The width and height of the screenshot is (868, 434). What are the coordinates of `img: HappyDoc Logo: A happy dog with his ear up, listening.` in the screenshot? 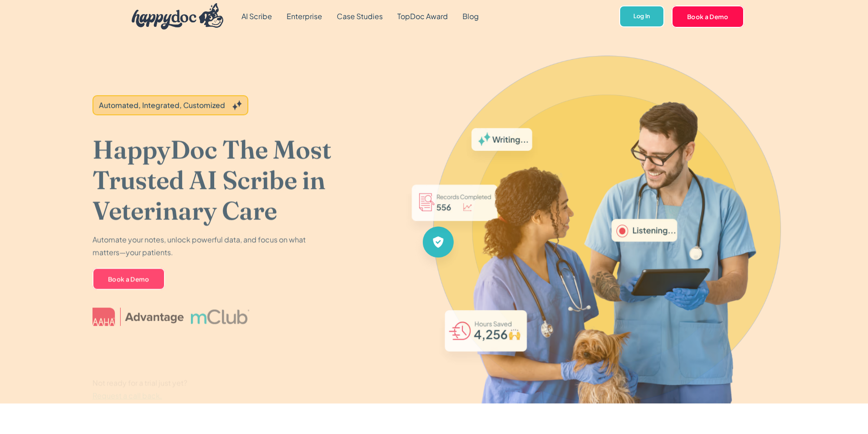 It's located at (178, 16).